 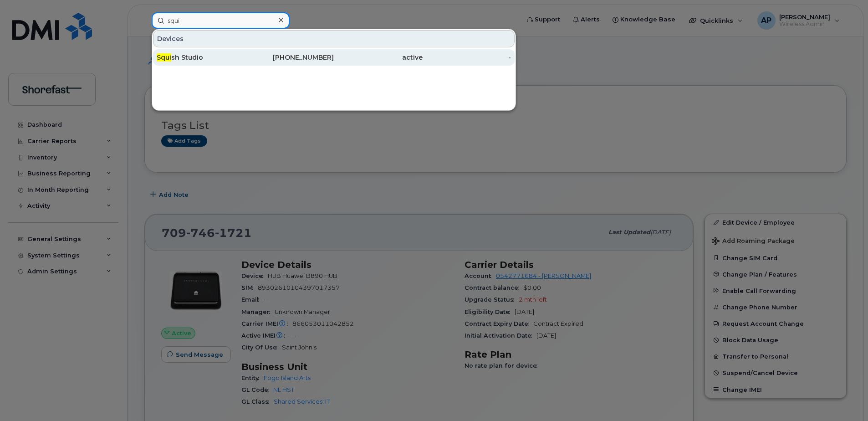 What do you see at coordinates (164, 58) in the screenshot?
I see `span: Squi` at bounding box center [164, 58].